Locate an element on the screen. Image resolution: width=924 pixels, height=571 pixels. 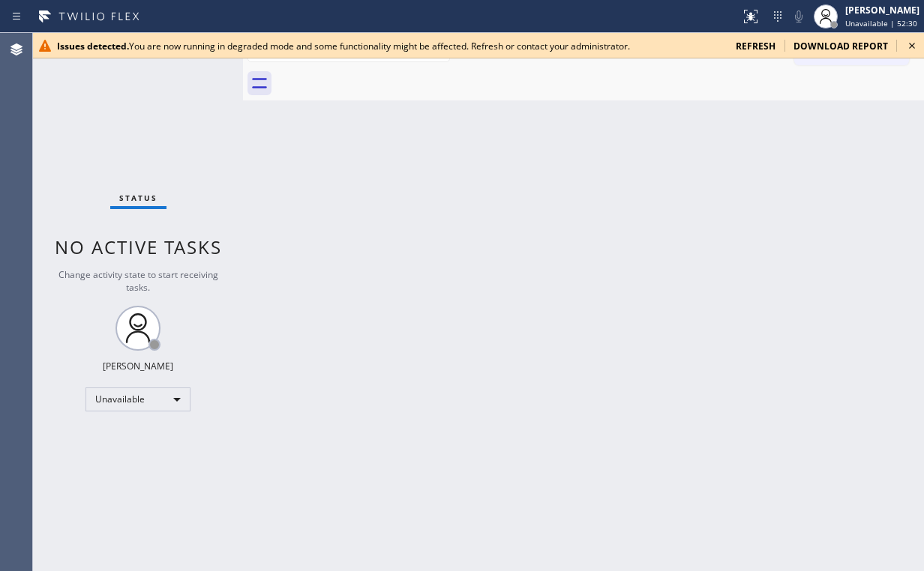
button: Mute is located at coordinates (798, 17).